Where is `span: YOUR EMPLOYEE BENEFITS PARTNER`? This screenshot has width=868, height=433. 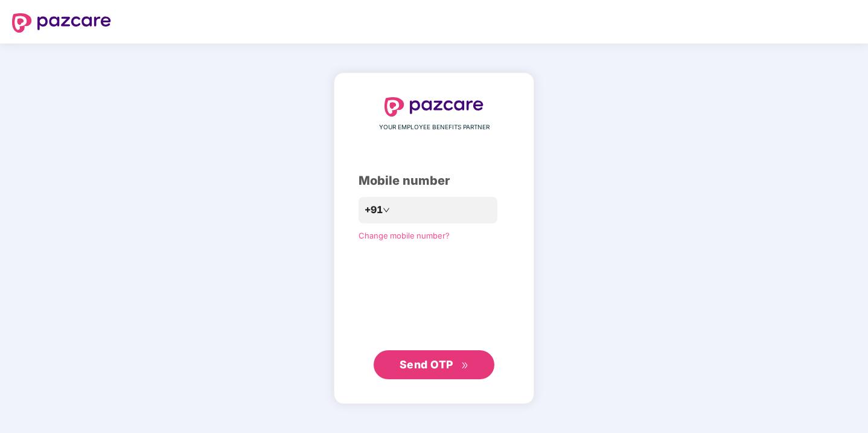 span: YOUR EMPLOYEE BENEFITS PARTNER is located at coordinates (434, 128).